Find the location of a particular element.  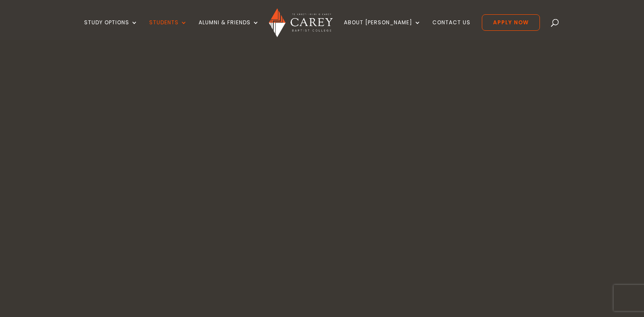

a: Contact Us is located at coordinates (452, 30).